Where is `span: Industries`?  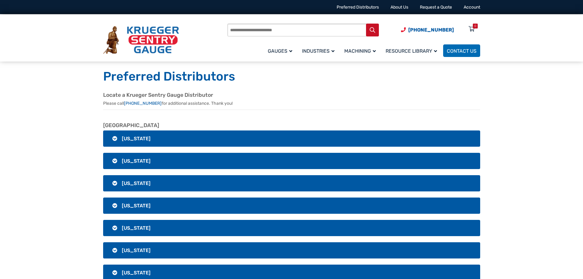
span: Industries is located at coordinates (319, 51).